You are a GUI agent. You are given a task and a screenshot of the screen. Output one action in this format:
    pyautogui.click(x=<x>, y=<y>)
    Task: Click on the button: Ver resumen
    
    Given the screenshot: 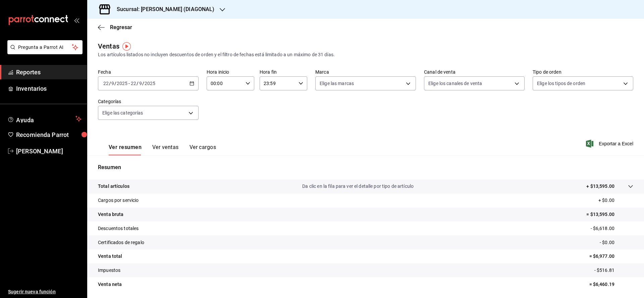 What is the action you would take?
    pyautogui.click(x=125, y=150)
    